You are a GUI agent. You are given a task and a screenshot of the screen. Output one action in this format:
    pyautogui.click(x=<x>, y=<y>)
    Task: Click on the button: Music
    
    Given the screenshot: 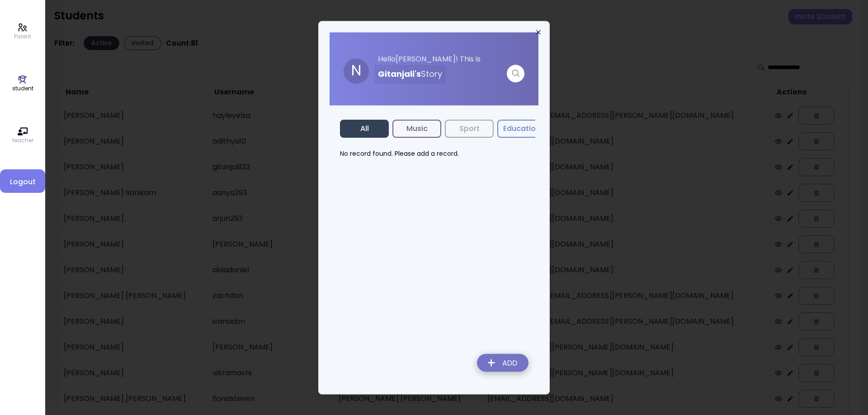 What is the action you would take?
    pyautogui.click(x=417, y=129)
    